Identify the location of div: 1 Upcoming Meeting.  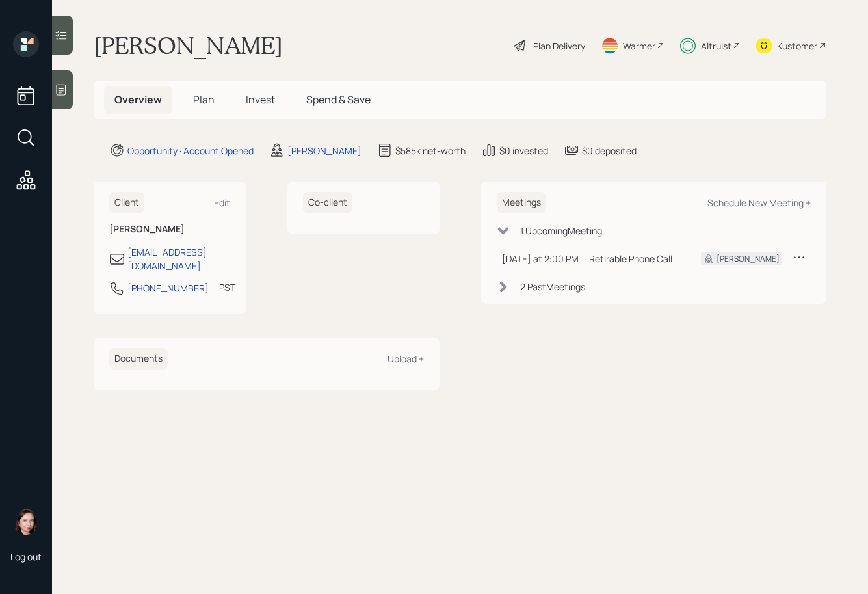
(561, 230).